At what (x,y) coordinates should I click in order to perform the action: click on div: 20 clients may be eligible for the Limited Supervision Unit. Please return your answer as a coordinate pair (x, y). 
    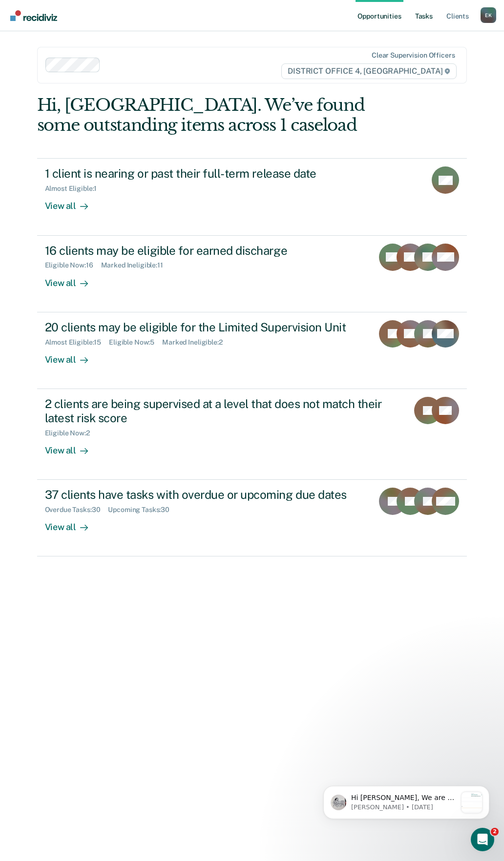
    Looking at the image, I should click on (205, 327).